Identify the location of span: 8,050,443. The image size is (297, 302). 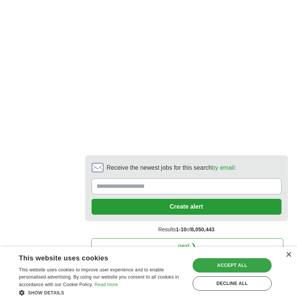
(202, 229).